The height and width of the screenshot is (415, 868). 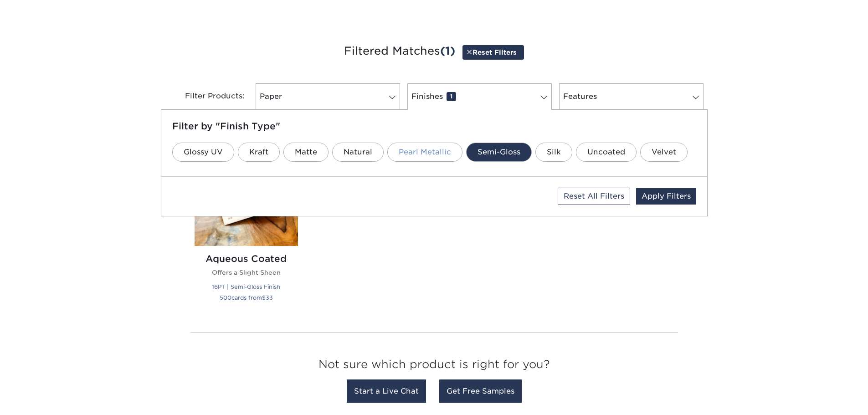 What do you see at coordinates (499, 152) in the screenshot?
I see `a: Semi-Gloss` at bounding box center [499, 152].